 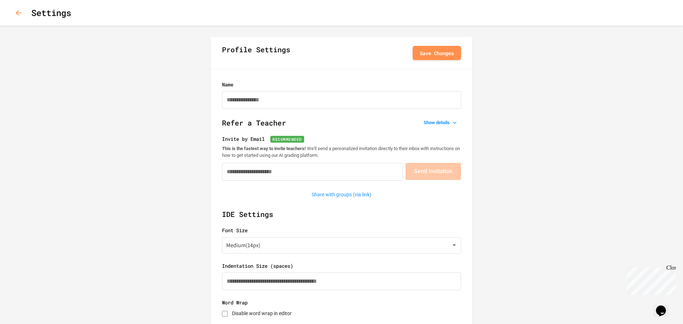 I want to click on label: Disable word wrap in editor, so click(x=262, y=313).